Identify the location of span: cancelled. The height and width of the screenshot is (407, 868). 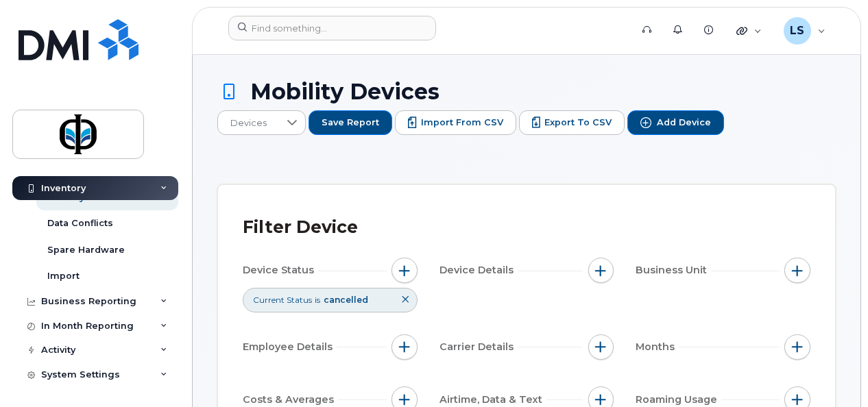
(345, 299).